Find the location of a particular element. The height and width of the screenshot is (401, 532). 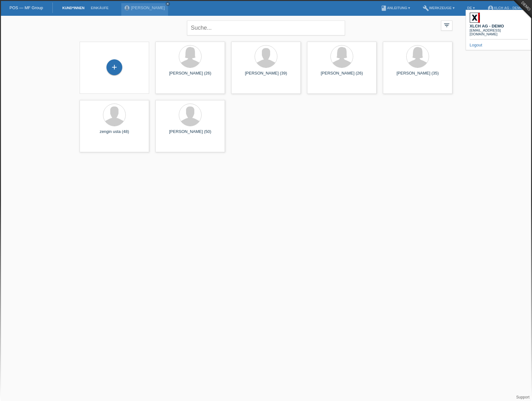

b: XLCH AG - DEMO is located at coordinates (487, 26).